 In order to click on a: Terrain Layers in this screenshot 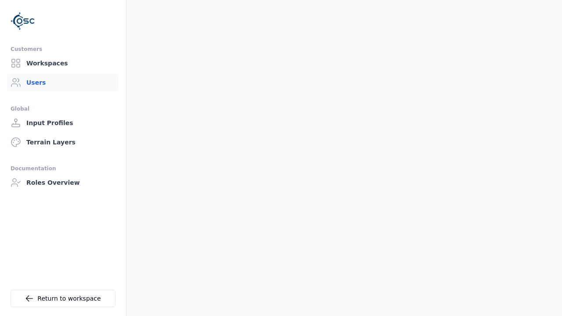, I will do `click(63, 142)`.